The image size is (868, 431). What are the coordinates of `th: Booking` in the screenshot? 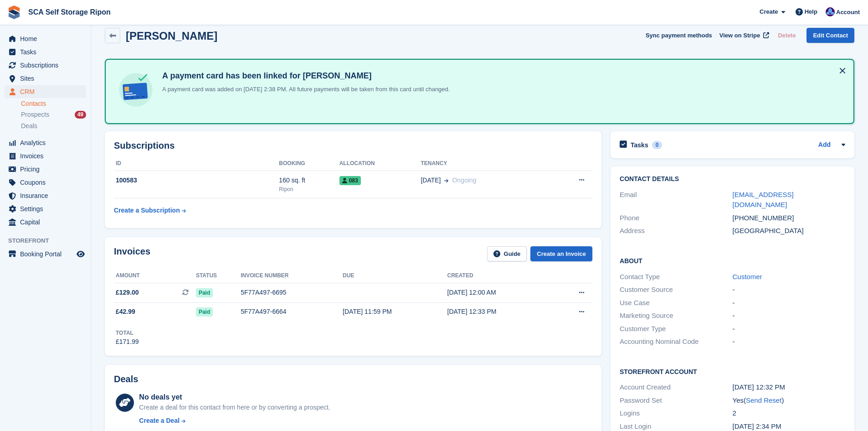 It's located at (309, 163).